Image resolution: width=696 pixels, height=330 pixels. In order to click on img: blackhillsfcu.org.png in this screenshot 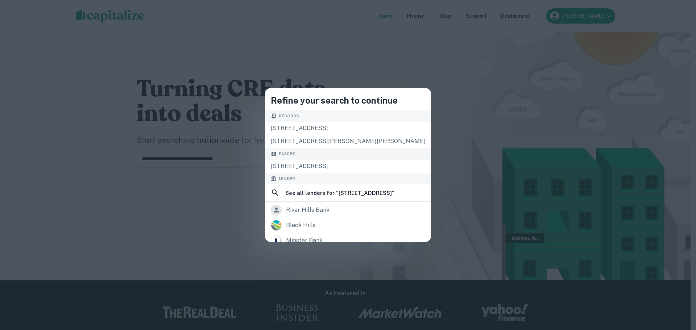, I will do `click(276, 226)`.